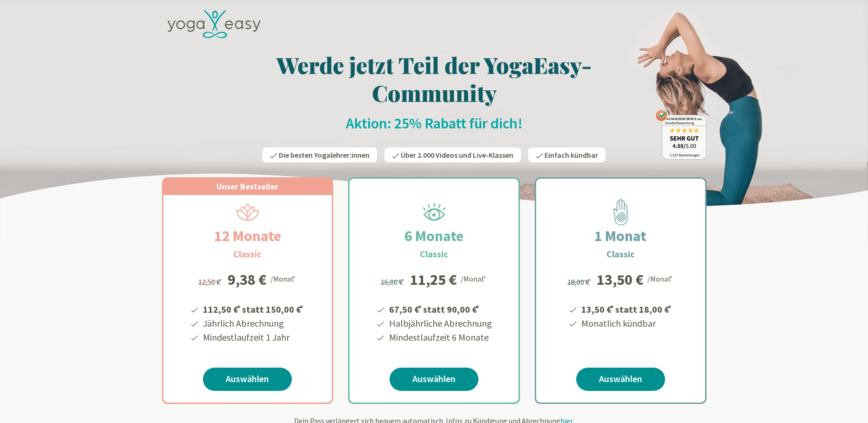 Image resolution: width=868 pixels, height=423 pixels. I want to click on span: Die besten Yogalehrer:innen, so click(324, 155).